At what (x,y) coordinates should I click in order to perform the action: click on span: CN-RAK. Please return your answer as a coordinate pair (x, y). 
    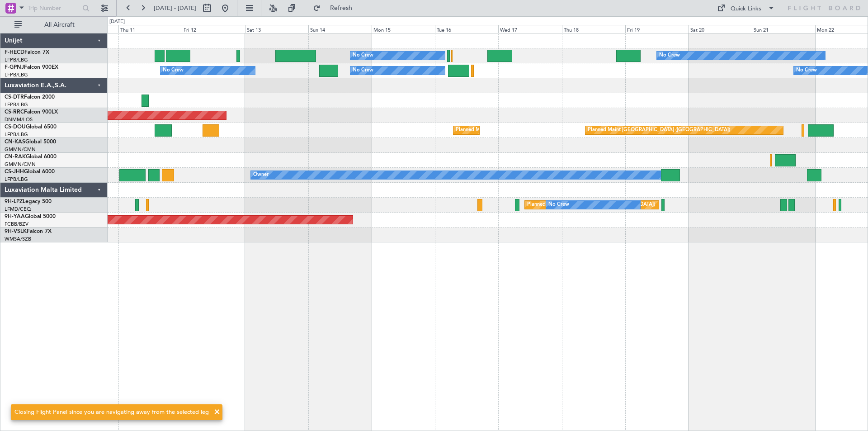
    Looking at the image, I should click on (15, 157).